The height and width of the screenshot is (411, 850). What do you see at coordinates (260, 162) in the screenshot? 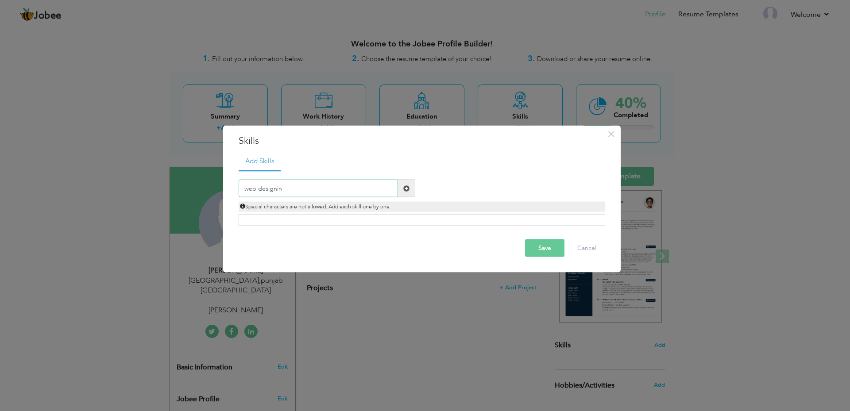
I see `a: Add Skills` at bounding box center [260, 162].